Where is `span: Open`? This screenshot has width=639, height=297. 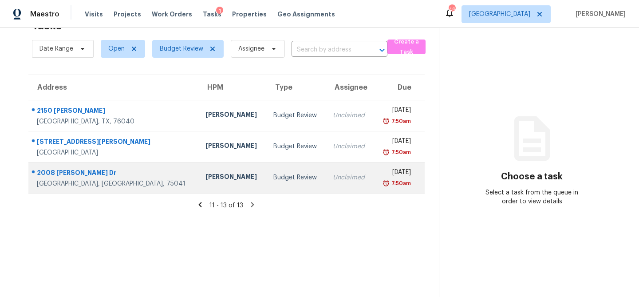
span: Open is located at coordinates (116, 49).